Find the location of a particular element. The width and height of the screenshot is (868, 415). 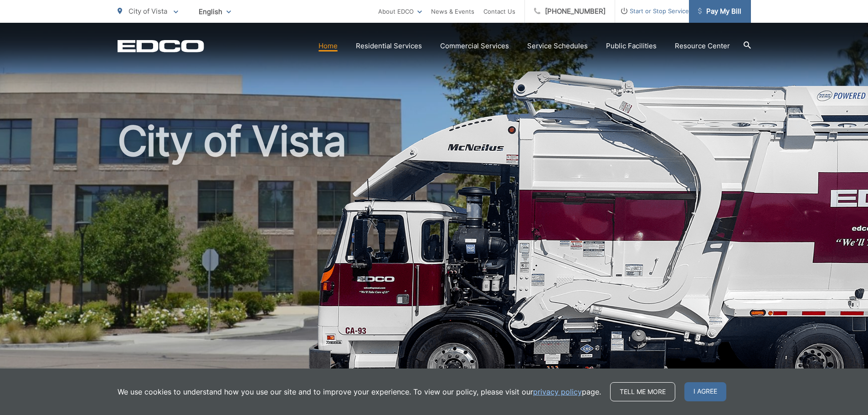

a: Public Facilities is located at coordinates (632, 46).